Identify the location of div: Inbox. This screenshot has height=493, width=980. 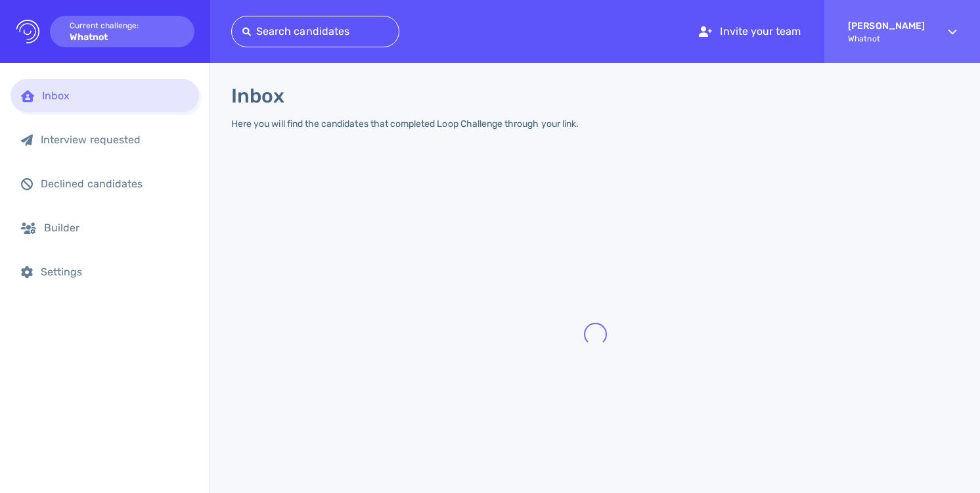
(115, 95).